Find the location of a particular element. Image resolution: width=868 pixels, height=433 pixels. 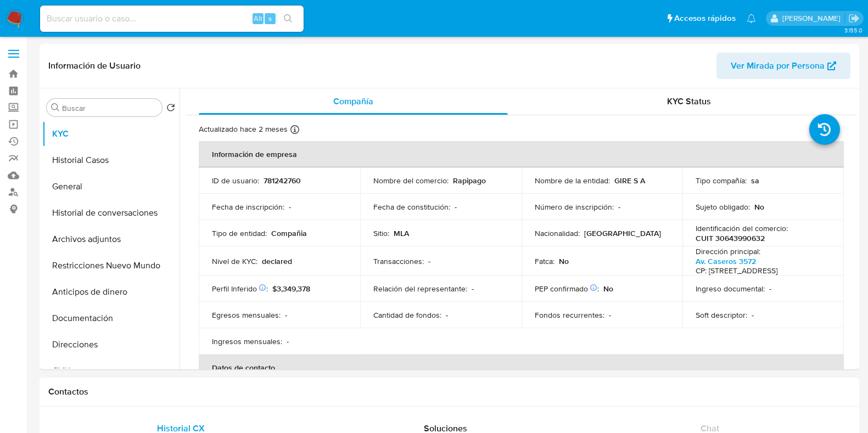

button: Direcciones is located at coordinates (111, 344).